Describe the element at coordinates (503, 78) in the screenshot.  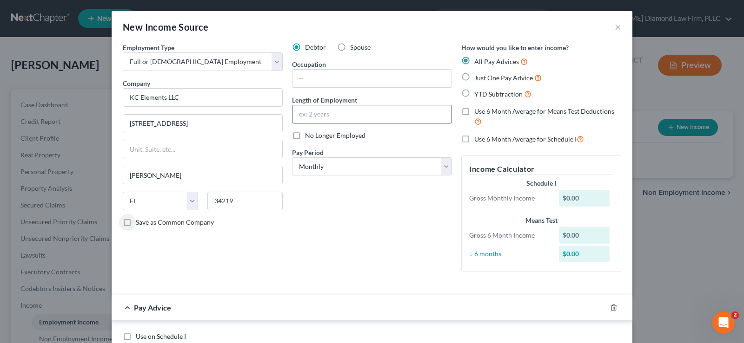
I see `span: Just One Pay Advice` at that location.